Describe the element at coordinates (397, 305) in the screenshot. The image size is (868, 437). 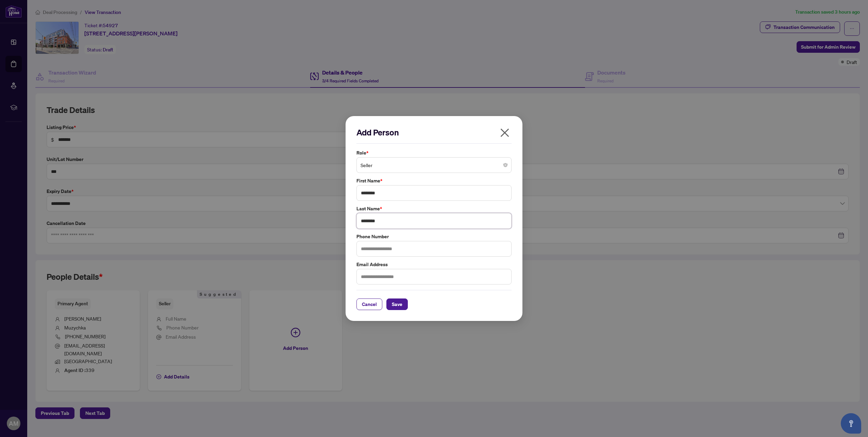
I see `span: Save` at that location.